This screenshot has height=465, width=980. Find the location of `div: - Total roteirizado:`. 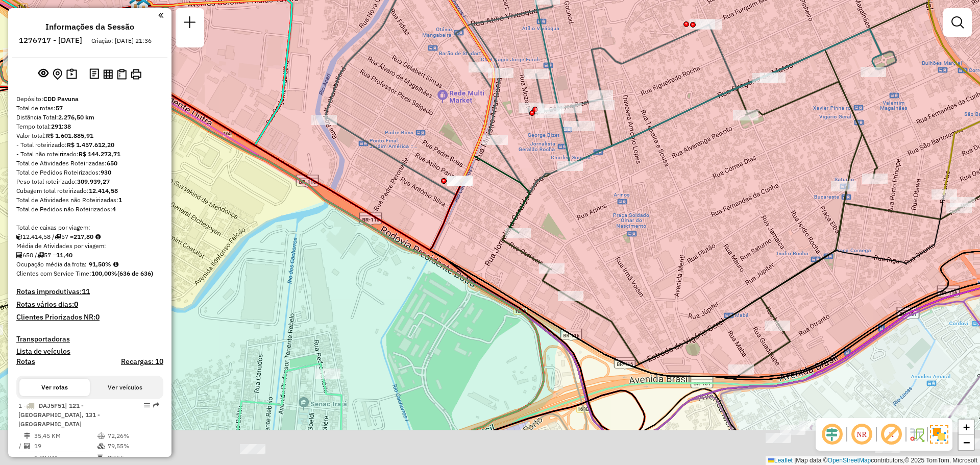

div: - Total roteirizado: is located at coordinates (90, 145).